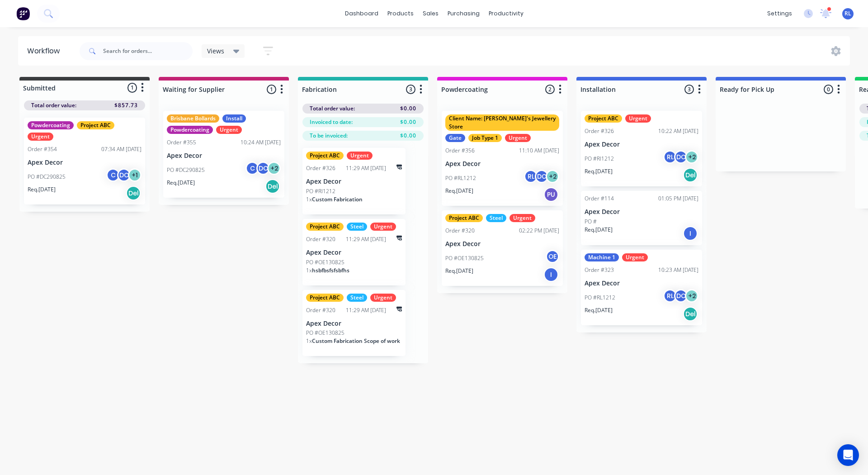 This screenshot has height=475, width=868. What do you see at coordinates (337, 199) in the screenshot?
I see `span: Custom Fabrication` at bounding box center [337, 199].